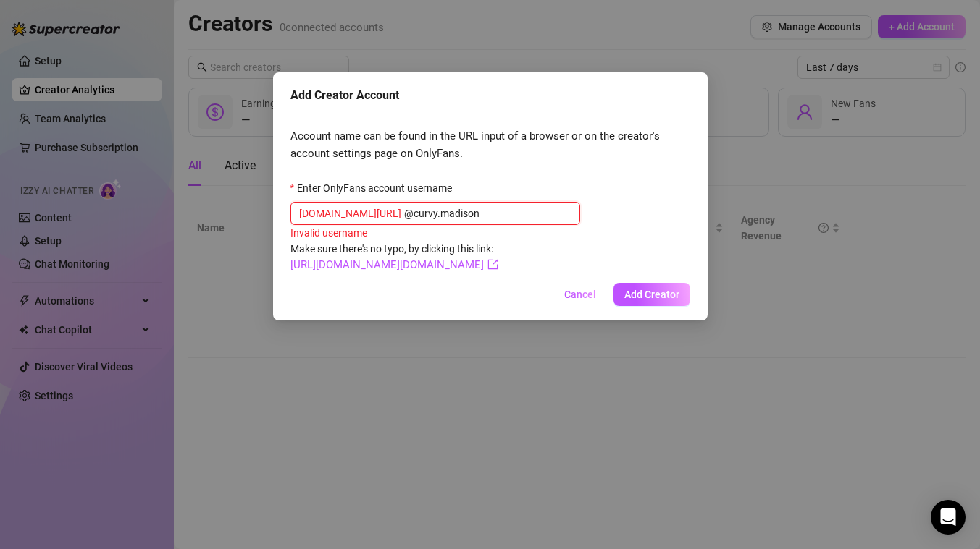  Describe the element at coordinates (493, 264) in the screenshot. I see `span: export` at that location.